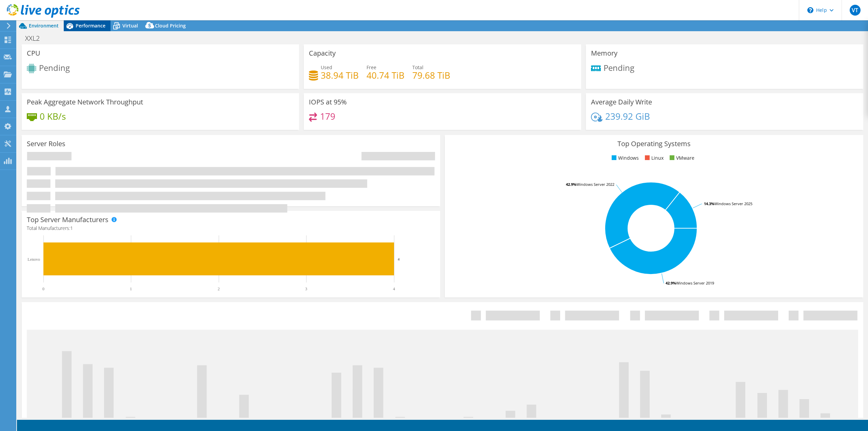 This screenshot has width=868, height=431. I want to click on span: 1, so click(72, 228).